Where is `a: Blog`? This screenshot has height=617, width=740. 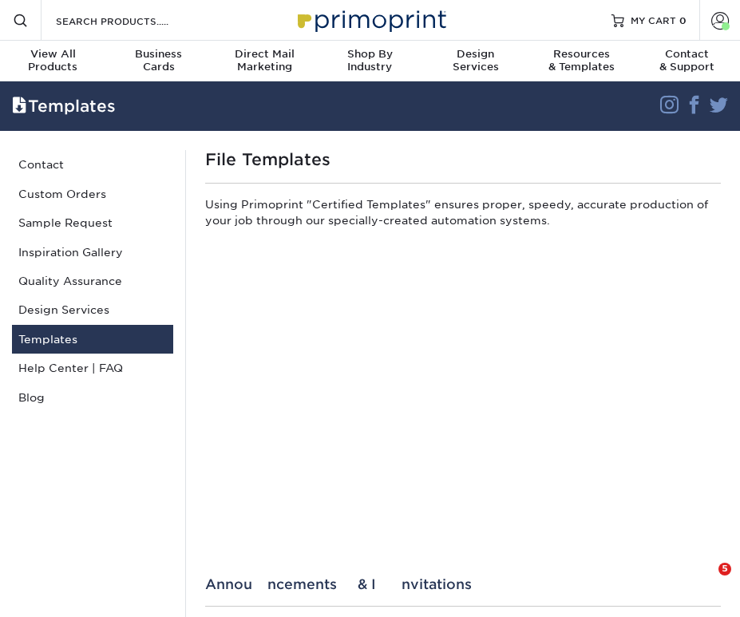
a: Blog is located at coordinates (93, 398).